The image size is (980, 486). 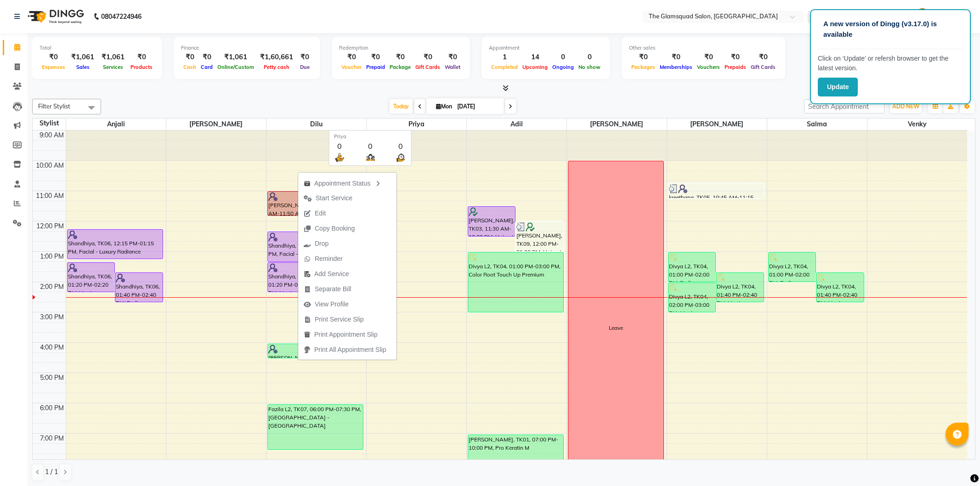 What do you see at coordinates (905, 106) in the screenshot?
I see `button: ADD NEW` at bounding box center [905, 106].